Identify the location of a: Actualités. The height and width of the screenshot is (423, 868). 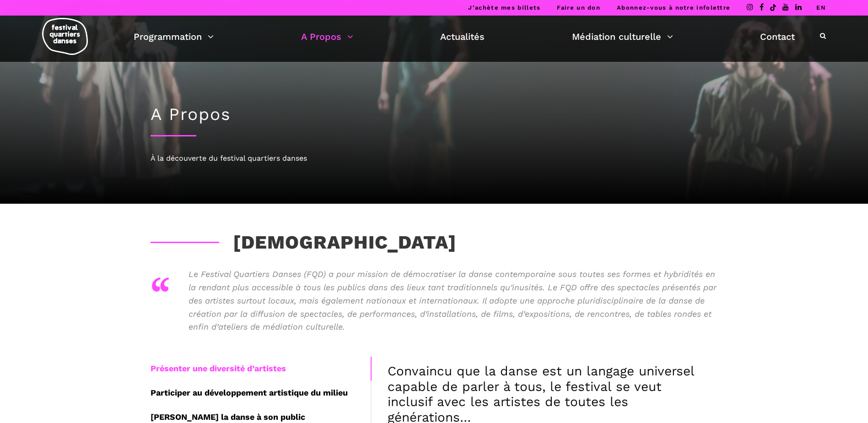
(462, 37).